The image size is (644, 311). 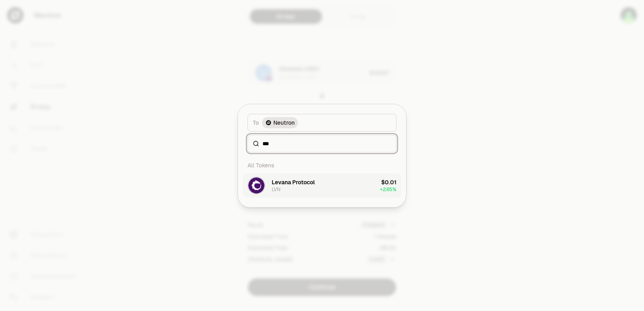 I want to click on span: + 2.65%, so click(x=388, y=190).